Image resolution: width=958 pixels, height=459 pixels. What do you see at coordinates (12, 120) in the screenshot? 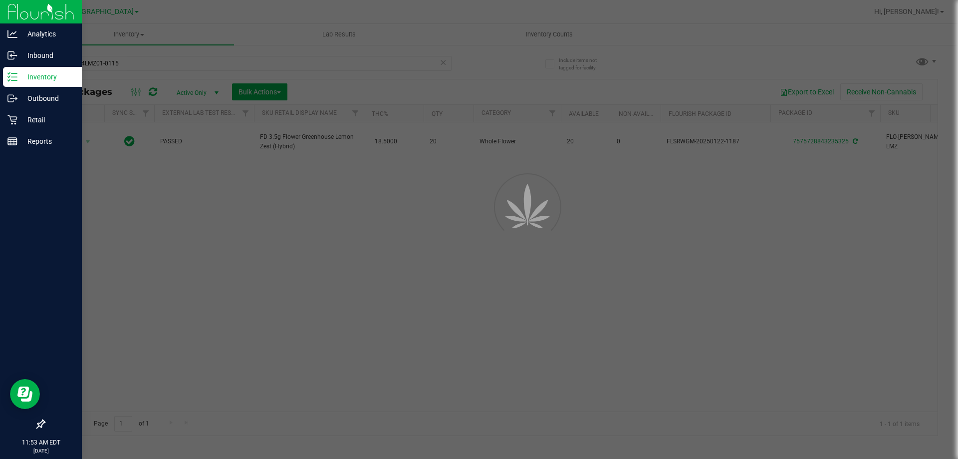
I see `inline-svg: Retail` at bounding box center [12, 120].